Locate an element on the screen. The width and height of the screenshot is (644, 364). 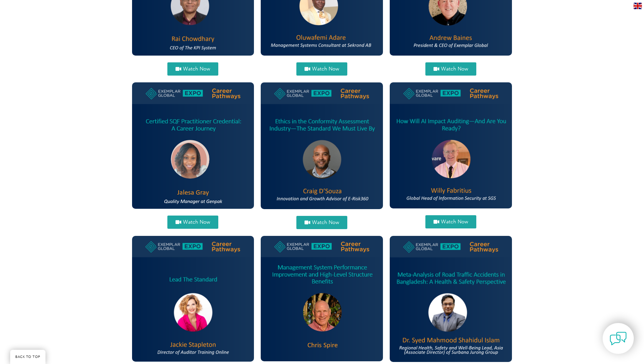
img: jackie is located at coordinates (193, 299).